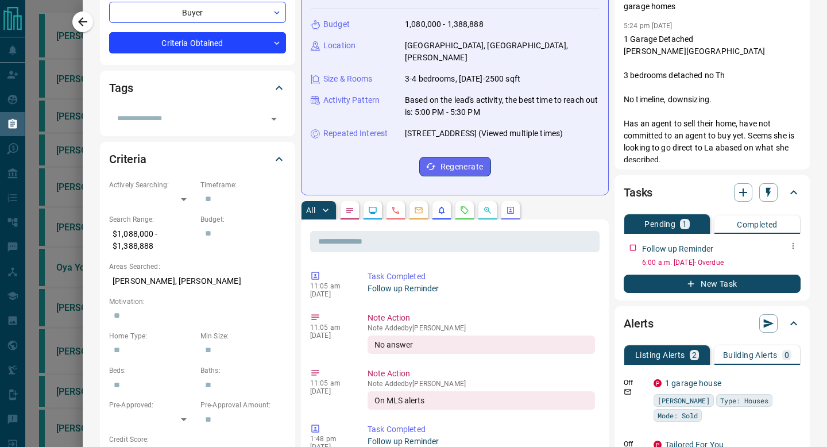 The width and height of the screenshot is (827, 447). I want to click on h2: Criteria, so click(128, 159).